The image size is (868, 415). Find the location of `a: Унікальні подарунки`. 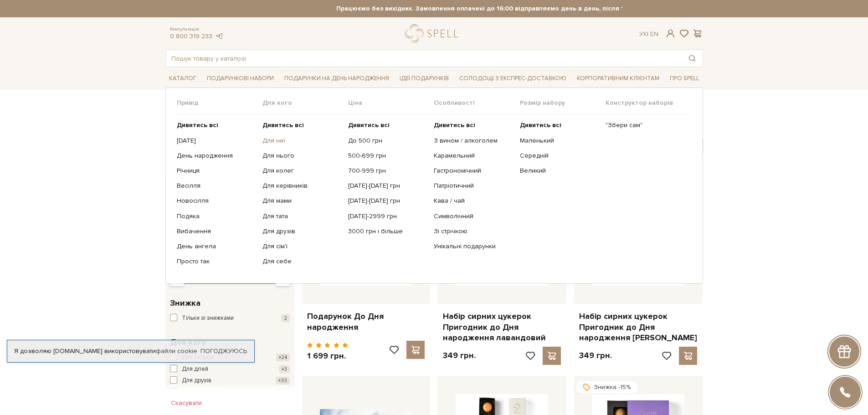

a: Унікальні подарунки is located at coordinates (473, 246).